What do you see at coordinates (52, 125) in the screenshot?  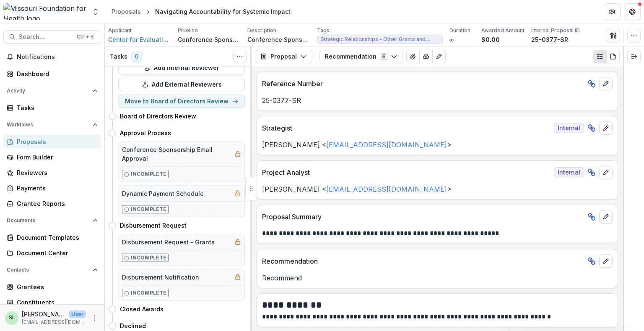 I see `button: Open Workflows` at bounding box center [52, 125].